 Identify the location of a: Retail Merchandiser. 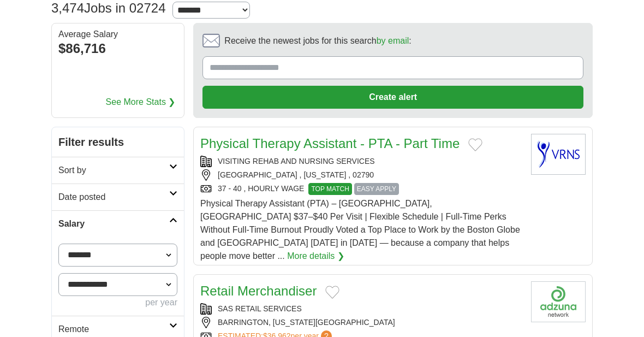
(258, 290).